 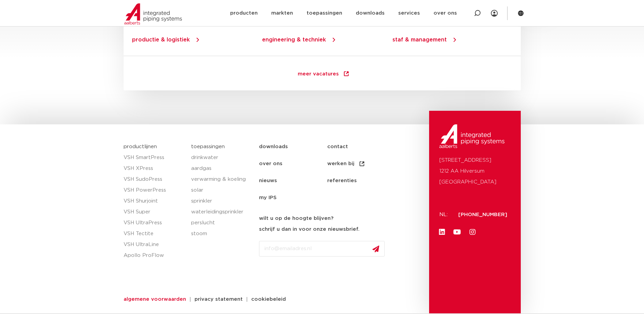 What do you see at coordinates (222, 168) in the screenshot?
I see `a: aardgas` at bounding box center [222, 168].